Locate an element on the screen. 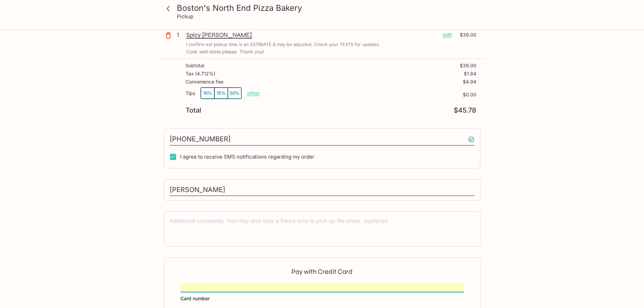 The width and height of the screenshot is (644, 308). p: 1 is located at coordinates (180, 35).